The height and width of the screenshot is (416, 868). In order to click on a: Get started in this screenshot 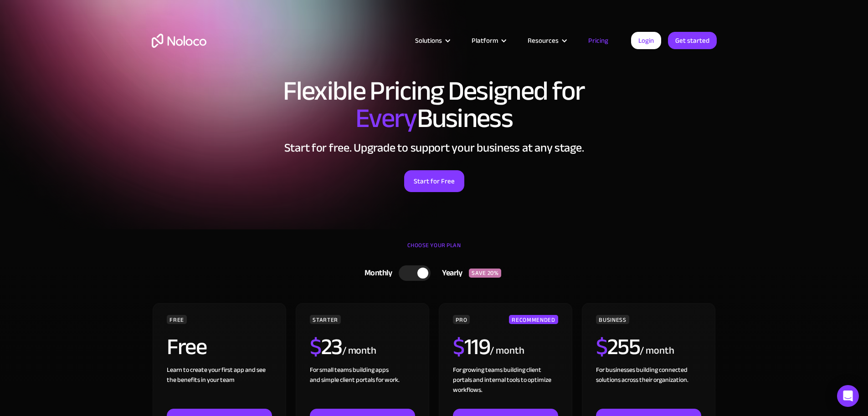, I will do `click(692, 41)`.